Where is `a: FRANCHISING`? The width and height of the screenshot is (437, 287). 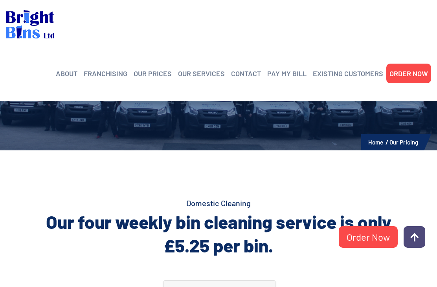 a: FRANCHISING is located at coordinates (105, 73).